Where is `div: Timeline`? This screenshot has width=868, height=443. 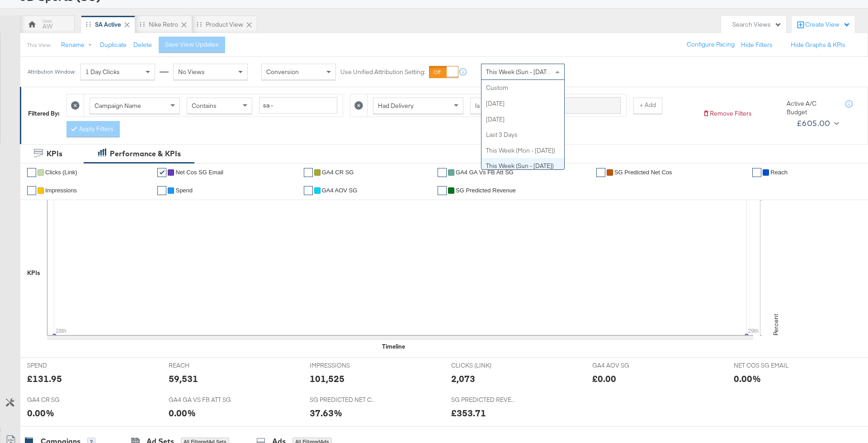
div: Timeline is located at coordinates (393, 347).